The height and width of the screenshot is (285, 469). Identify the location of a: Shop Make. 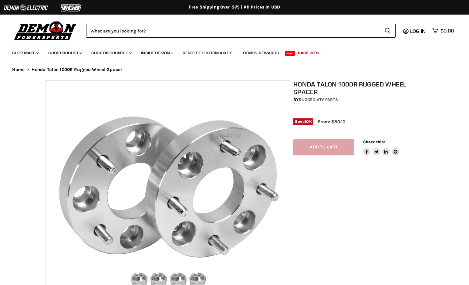
(25, 53).